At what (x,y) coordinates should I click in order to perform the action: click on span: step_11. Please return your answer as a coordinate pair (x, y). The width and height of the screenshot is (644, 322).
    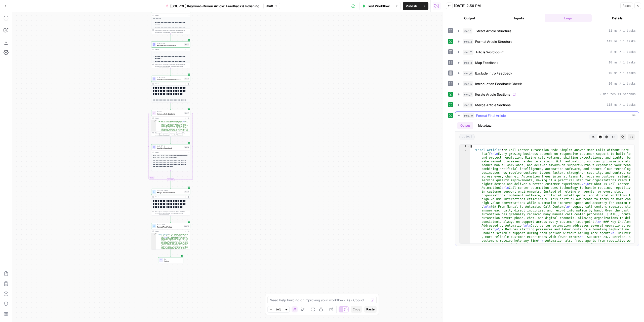
    Looking at the image, I should click on (468, 52).